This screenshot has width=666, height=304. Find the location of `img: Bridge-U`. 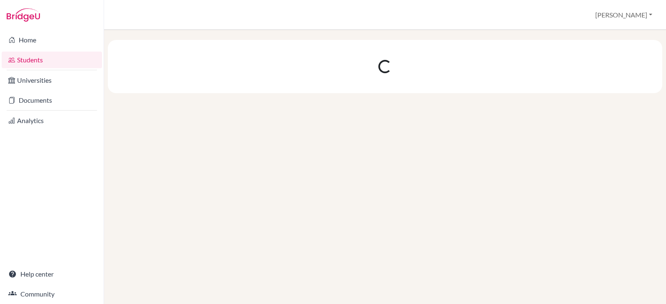

img: Bridge-U is located at coordinates (23, 15).